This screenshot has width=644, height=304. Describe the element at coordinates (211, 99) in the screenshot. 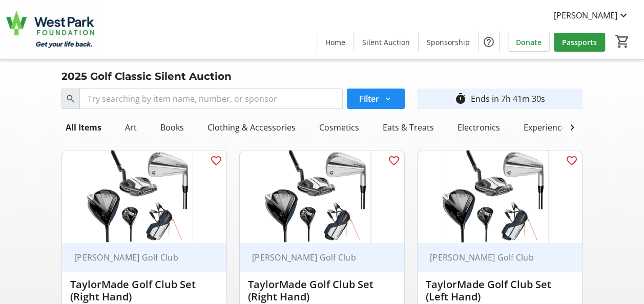

I see `input: Try searching by item name, number, or sponsor` at that location.